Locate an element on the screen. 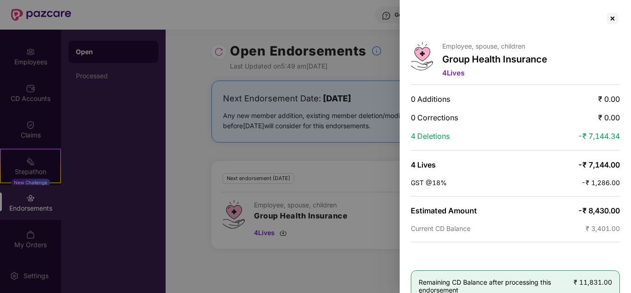 The width and height of the screenshot is (631, 293). span: 4 Deletions is located at coordinates (430, 136).